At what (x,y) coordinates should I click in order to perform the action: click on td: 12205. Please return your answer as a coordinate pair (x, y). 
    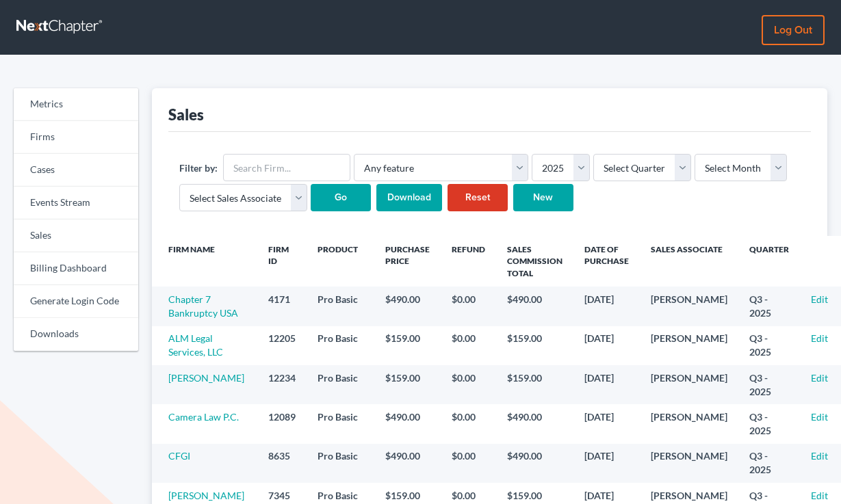
    Looking at the image, I should click on (282, 346).